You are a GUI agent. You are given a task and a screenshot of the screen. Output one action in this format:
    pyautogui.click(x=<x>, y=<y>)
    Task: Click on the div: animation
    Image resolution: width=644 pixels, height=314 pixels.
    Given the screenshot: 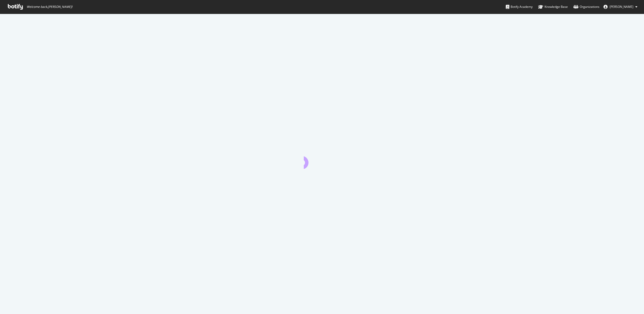 What is the action you would take?
    pyautogui.click(x=322, y=160)
    